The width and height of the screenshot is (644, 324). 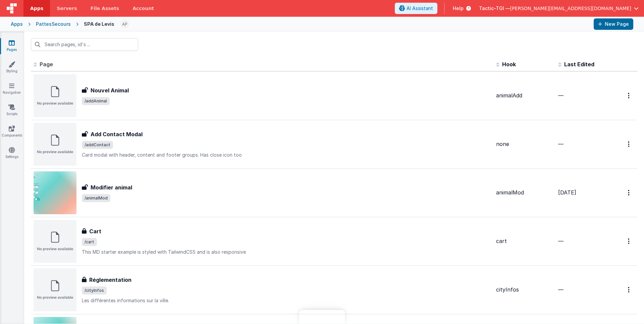 What do you see at coordinates (124, 24) in the screenshot?
I see `img: c78abd8586fb0502950fd3f28e86ae42` at bounding box center [124, 24].